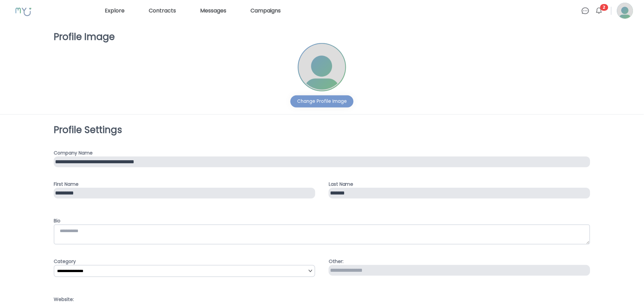 The image size is (644, 302). I want to click on a: Explore, so click(114, 11).